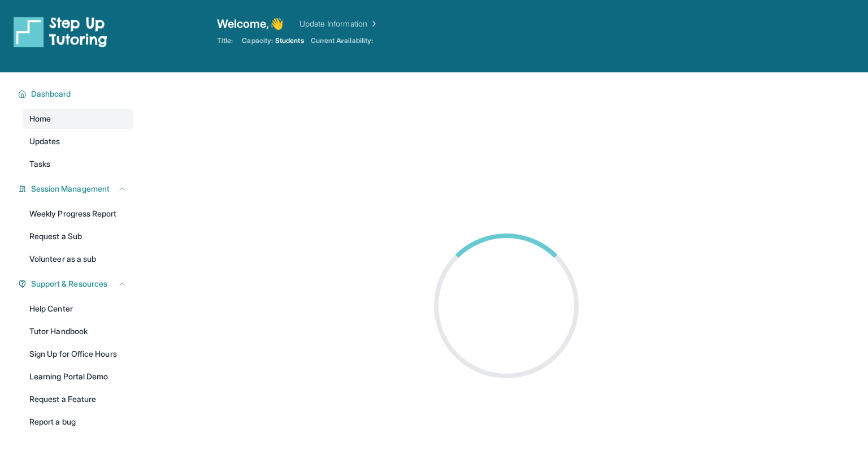 Image resolution: width=868 pixels, height=467 pixels. I want to click on a: Sign Up for Office Hours, so click(78, 354).